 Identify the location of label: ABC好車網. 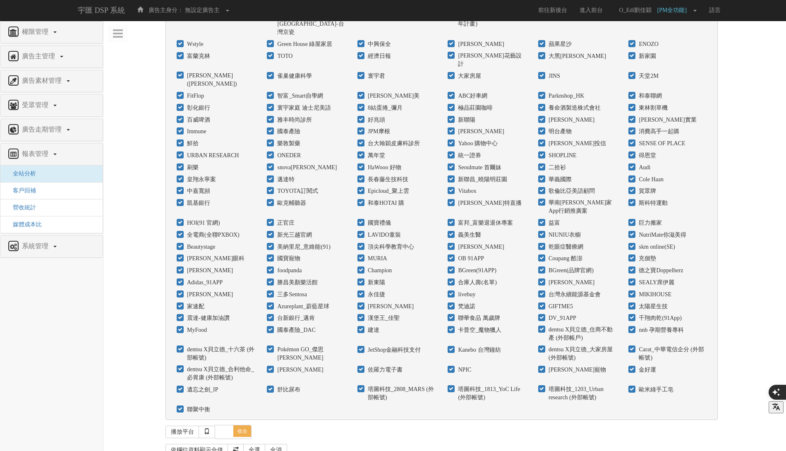
(472, 96).